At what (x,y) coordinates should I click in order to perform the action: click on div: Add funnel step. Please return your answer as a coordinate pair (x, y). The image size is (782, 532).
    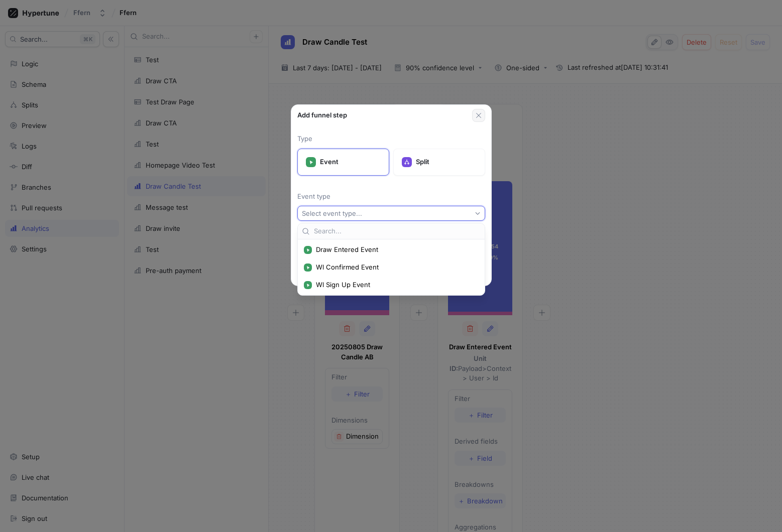
    Looking at the image, I should click on (385, 116).